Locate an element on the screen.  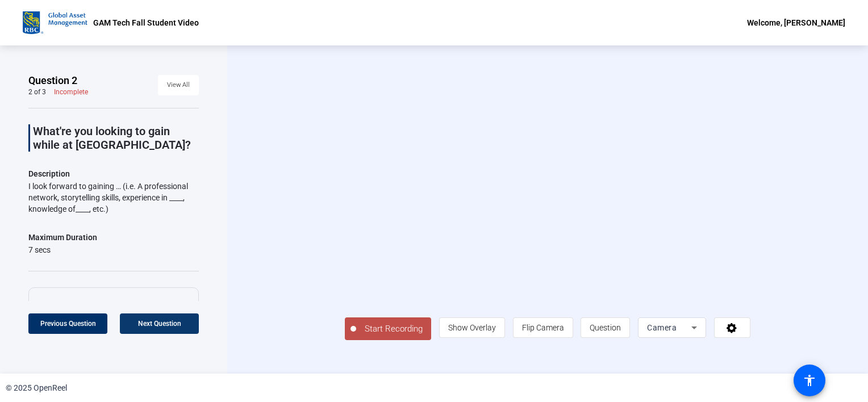
button: Show Overlay is located at coordinates (472, 327).